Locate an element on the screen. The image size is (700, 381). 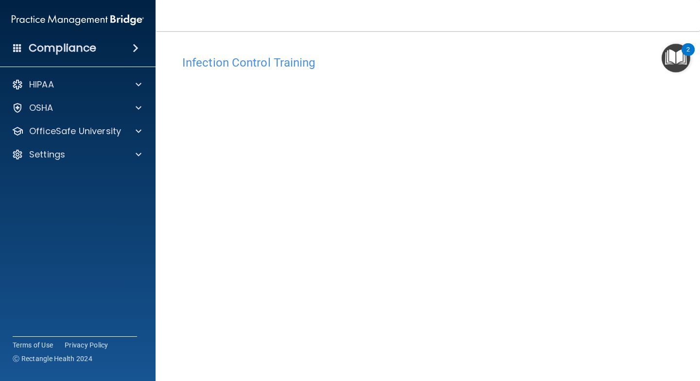
p: HIPAA is located at coordinates (41, 85).